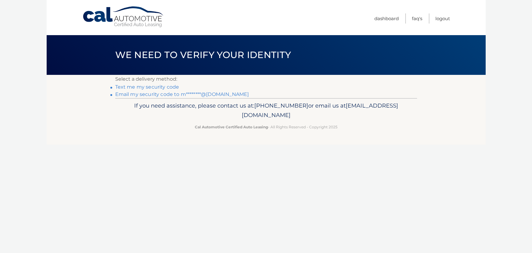 This screenshot has width=532, height=253. What do you see at coordinates (266, 110) in the screenshot?
I see `p: If you need assistance, please contact us at: or email us at` at bounding box center [266, 110].